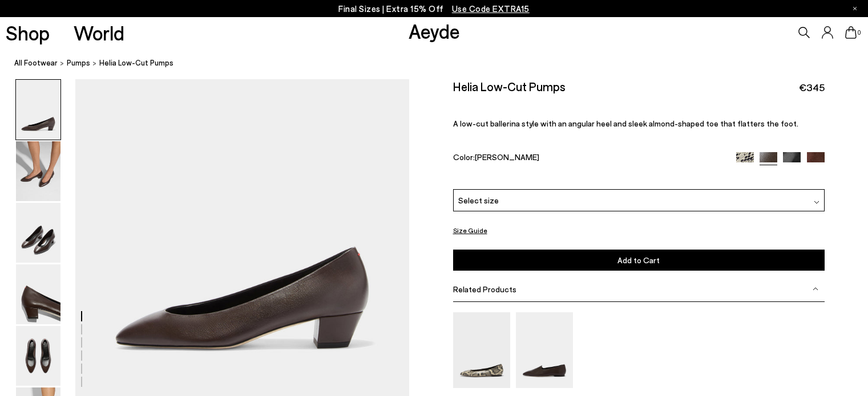 The height and width of the screenshot is (396, 868). Describe the element at coordinates (38, 356) in the screenshot. I see `img: Helia Low-Cut Pumps - Image 5` at that location.